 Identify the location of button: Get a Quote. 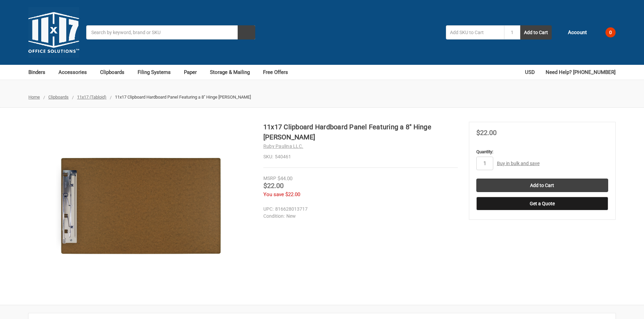
(542, 204).